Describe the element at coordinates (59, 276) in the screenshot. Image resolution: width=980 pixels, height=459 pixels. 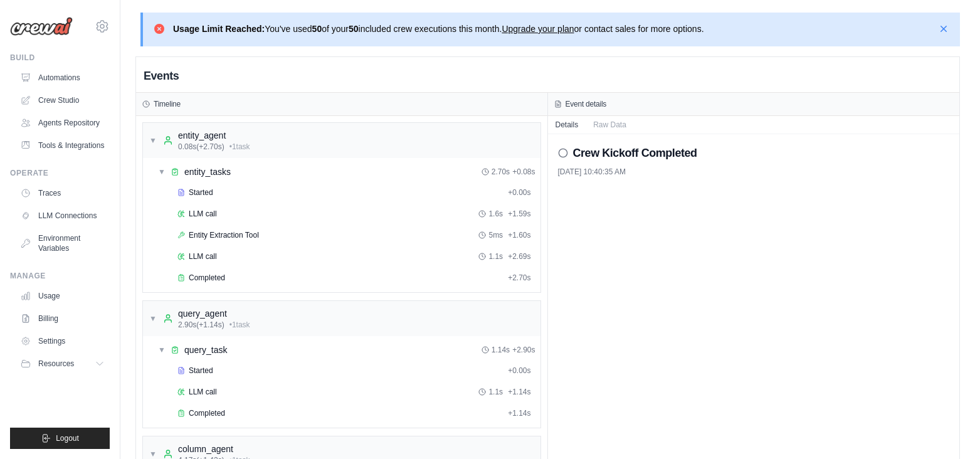
I see `div: Manage` at that location.